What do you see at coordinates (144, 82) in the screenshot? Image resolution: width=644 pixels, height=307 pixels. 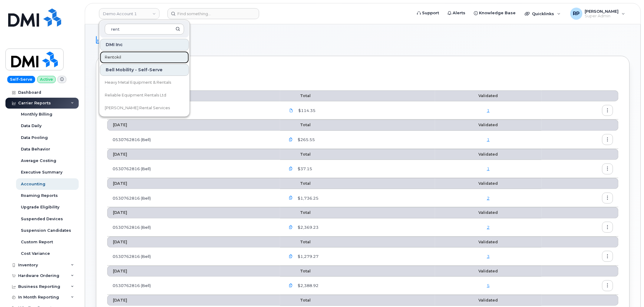 I see `a: Heavy Metal Equipment & Rentals` at bounding box center [144, 82].